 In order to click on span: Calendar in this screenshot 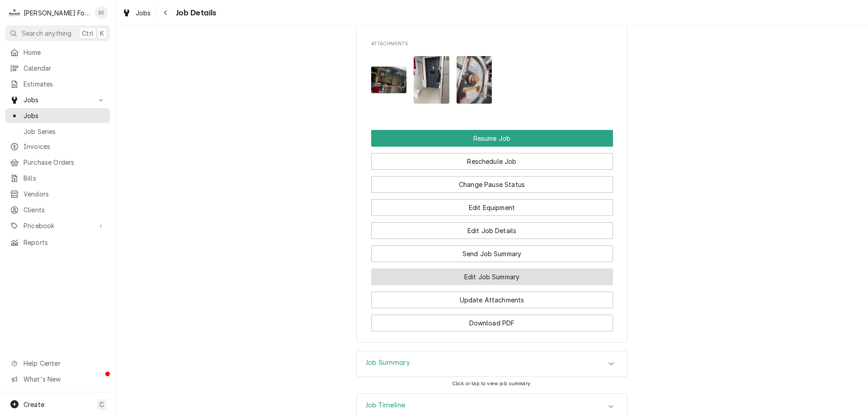, I will do `click(64, 67)`.